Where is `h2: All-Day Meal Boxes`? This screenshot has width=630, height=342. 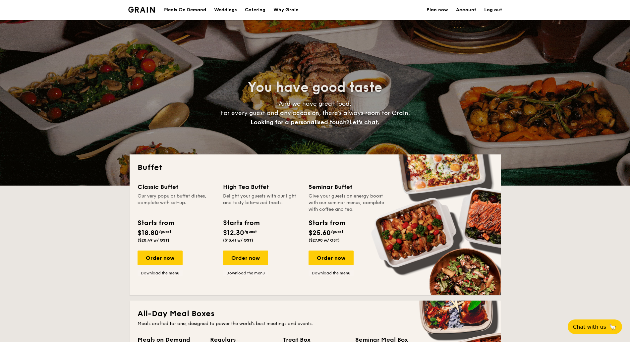
h2: All-Day Meal Boxes is located at coordinates (315, 314).